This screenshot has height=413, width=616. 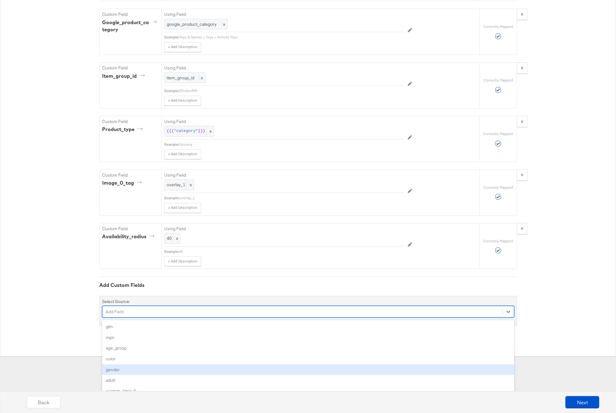 I want to click on div: item_group_id, so click(x=124, y=76).